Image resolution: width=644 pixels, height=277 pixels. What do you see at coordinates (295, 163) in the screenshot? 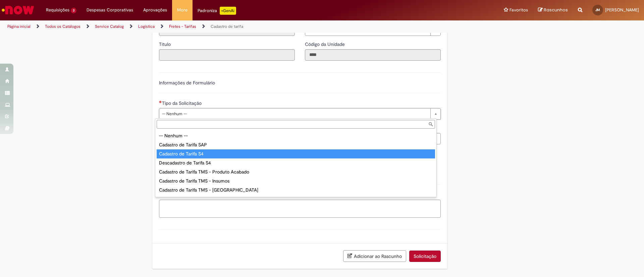
I see `div: Descadastro de Tarifa S4` at bounding box center [295, 163].